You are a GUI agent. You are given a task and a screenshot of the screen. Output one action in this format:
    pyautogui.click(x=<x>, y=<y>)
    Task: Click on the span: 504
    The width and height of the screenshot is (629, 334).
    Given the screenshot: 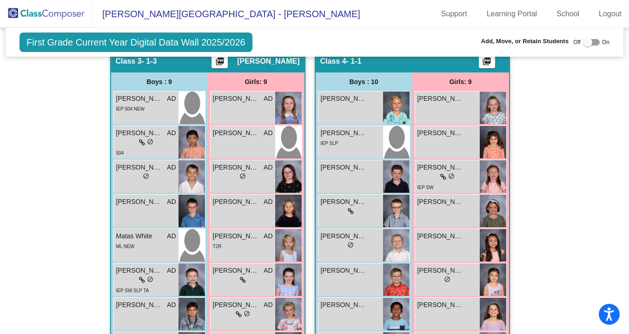 What is the action you would take?
    pyautogui.click(x=120, y=153)
    